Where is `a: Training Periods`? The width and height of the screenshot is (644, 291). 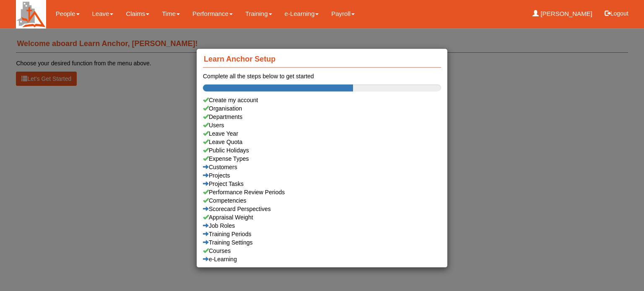 a: Training Periods is located at coordinates (322, 234).